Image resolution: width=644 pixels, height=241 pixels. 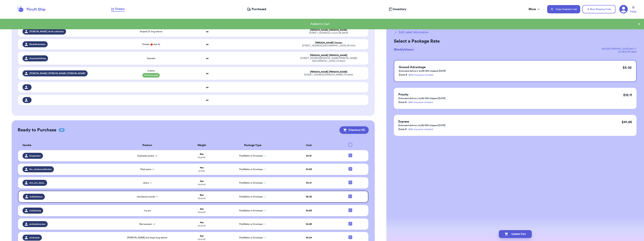 I want to click on th: Product, so click(x=147, y=145).